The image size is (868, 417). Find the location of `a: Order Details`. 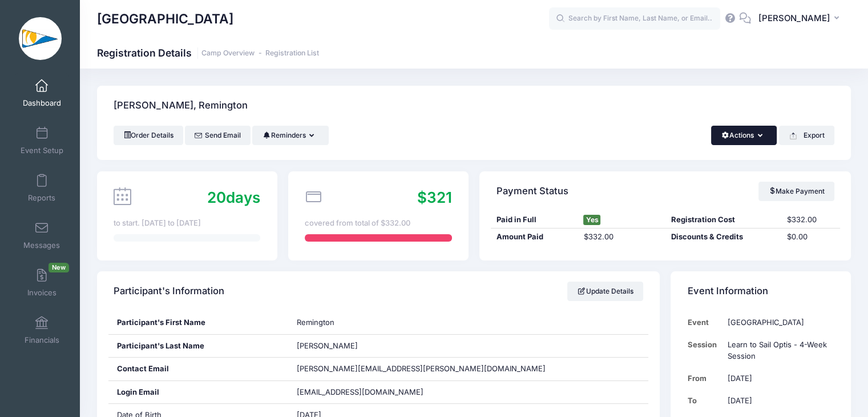

a: Order Details is located at coordinates (148, 136).